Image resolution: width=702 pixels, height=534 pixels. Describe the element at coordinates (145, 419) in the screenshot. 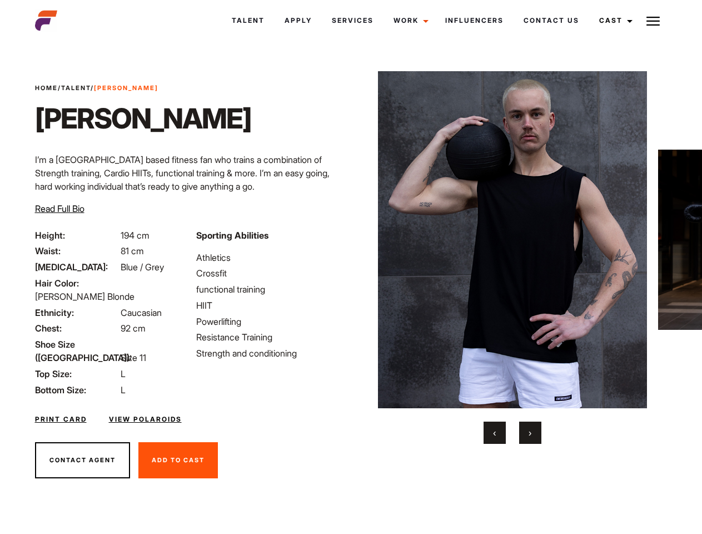

I see `a: View Polaroids` at that location.